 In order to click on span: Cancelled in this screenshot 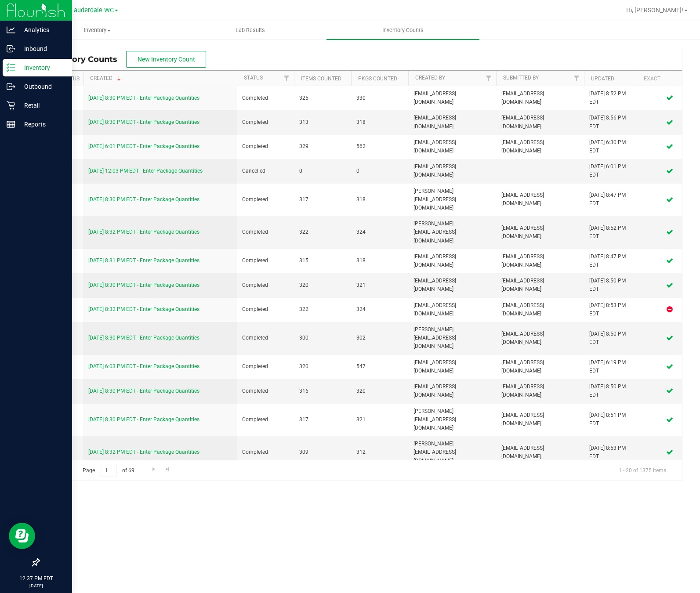, I will do `click(266, 171)`.